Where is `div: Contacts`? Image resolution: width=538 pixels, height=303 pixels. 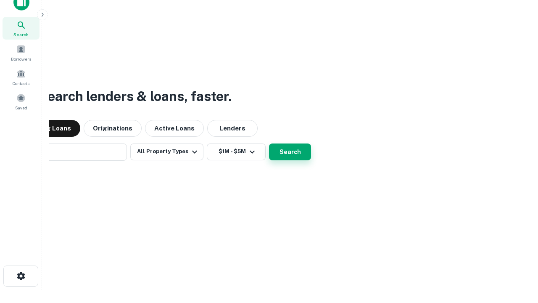 div: Contacts is located at coordinates (21, 77).